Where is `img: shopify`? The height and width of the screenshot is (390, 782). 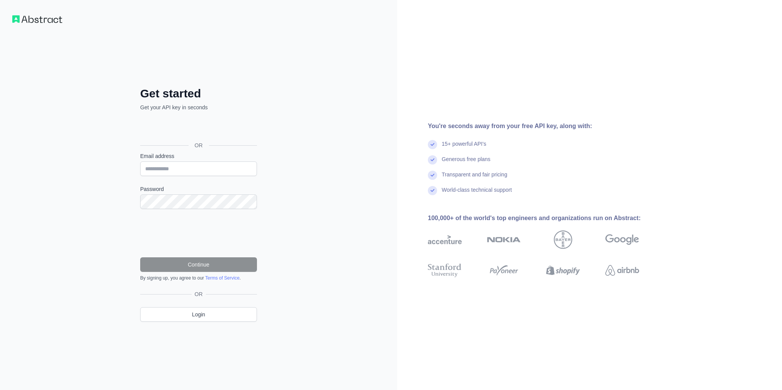 img: shopify is located at coordinates (563, 271).